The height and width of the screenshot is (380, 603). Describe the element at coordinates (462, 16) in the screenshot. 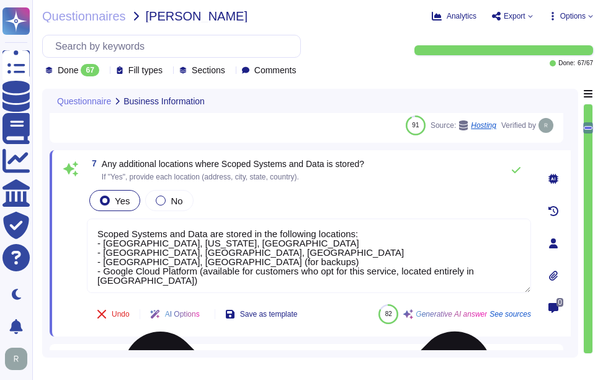

I see `span: Analytics` at that location.